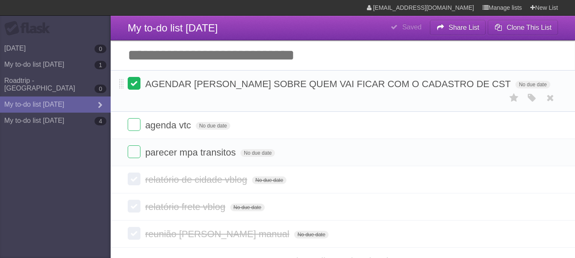 This screenshot has width=575, height=258. Describe the element at coordinates (100, 65) in the screenshot. I see `b: 1` at that location.